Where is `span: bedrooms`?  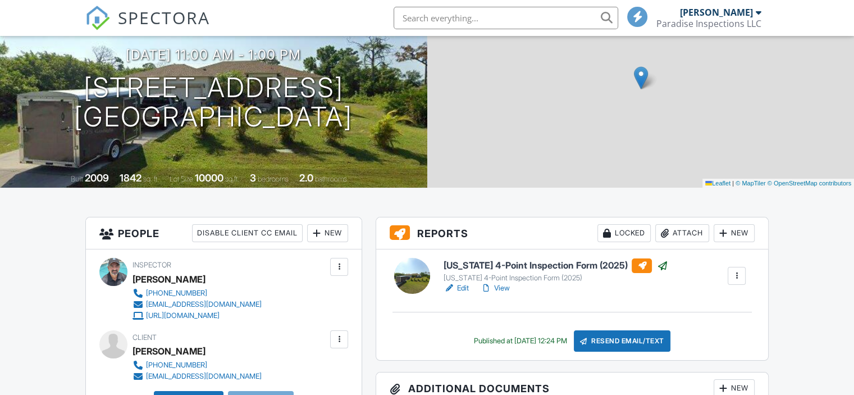
span: bedrooms is located at coordinates (273, 178).